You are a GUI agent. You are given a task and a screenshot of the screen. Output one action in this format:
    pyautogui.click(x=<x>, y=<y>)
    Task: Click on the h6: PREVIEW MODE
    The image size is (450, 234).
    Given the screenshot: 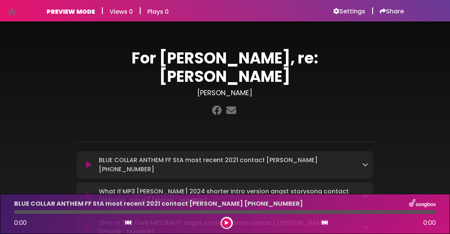 What is the action you would take?
    pyautogui.click(x=71, y=11)
    